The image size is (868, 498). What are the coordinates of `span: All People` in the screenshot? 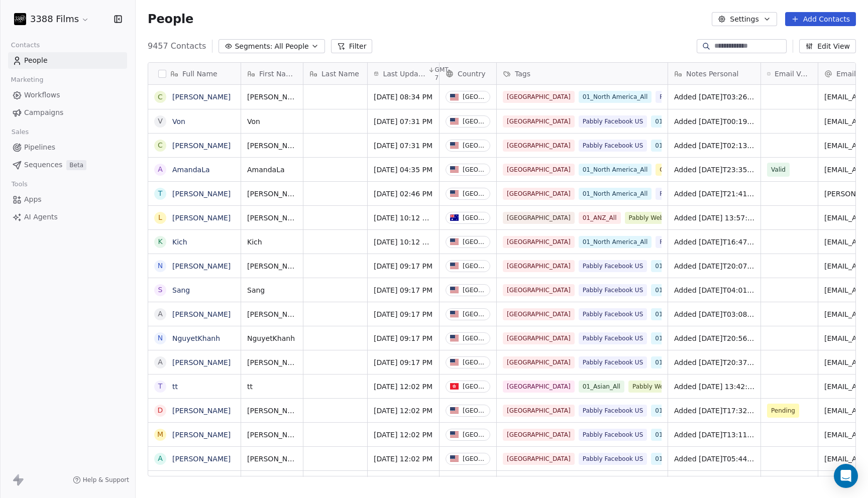 It's located at (292, 46).